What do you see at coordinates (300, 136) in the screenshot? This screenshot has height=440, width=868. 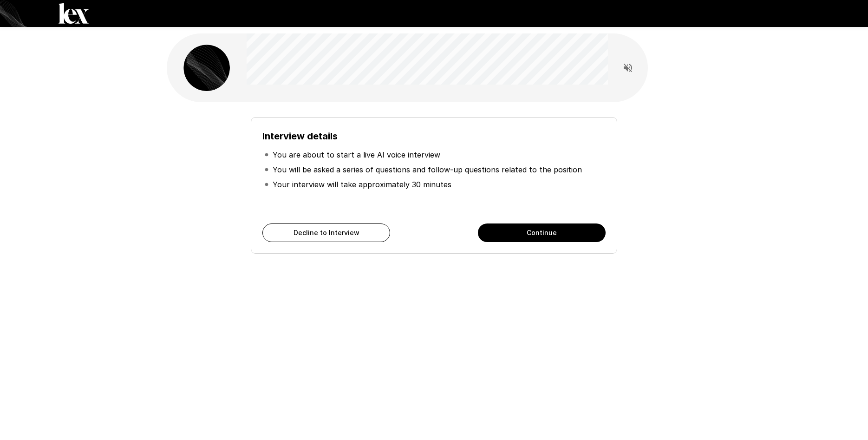 I see `b: Interview details` at bounding box center [300, 136].